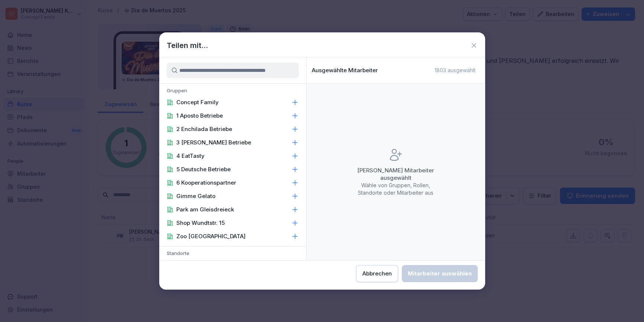  What do you see at coordinates (440, 274) in the screenshot?
I see `div: Mitarbeiter auswählen` at bounding box center [440, 274].